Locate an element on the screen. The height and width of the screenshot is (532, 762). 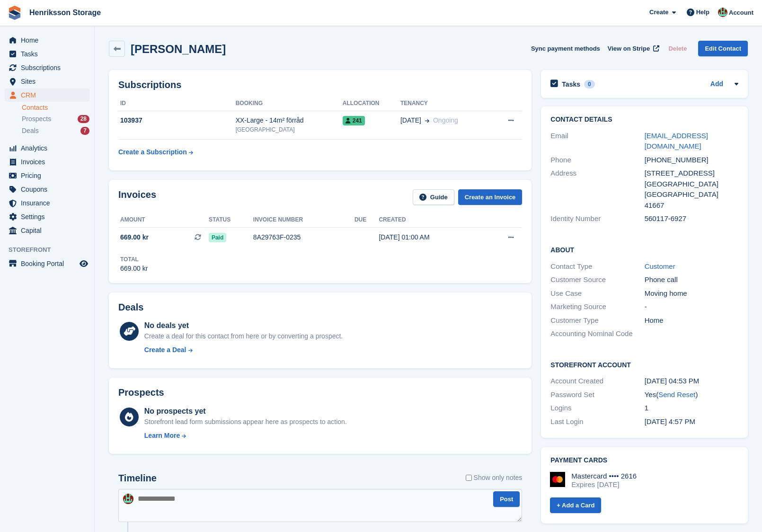
h2: Subscriptions is located at coordinates (320, 84).